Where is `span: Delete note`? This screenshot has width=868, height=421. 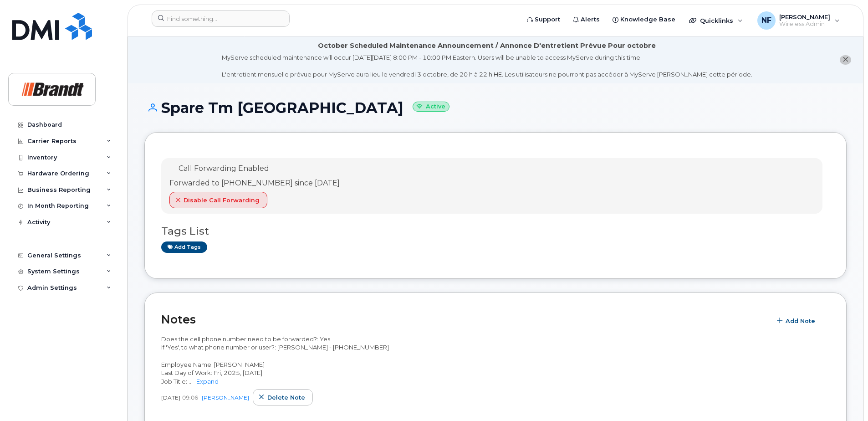
span: Delete note is located at coordinates (286, 397).